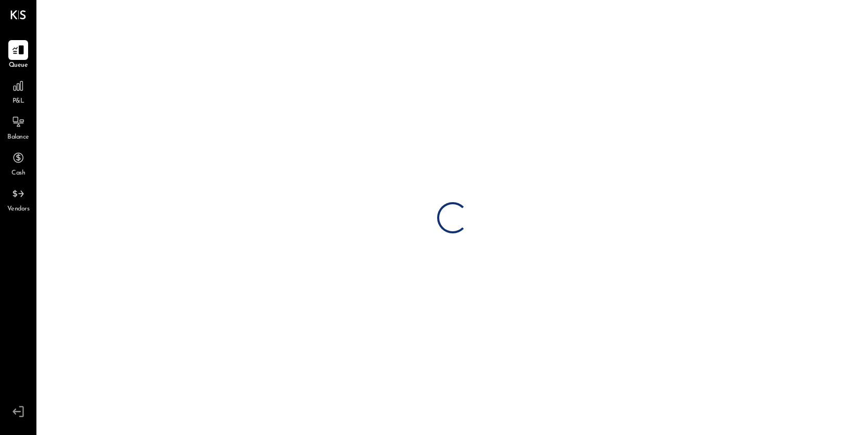 Image resolution: width=868 pixels, height=435 pixels. Describe the element at coordinates (18, 55) in the screenshot. I see `a: Queue` at that location.